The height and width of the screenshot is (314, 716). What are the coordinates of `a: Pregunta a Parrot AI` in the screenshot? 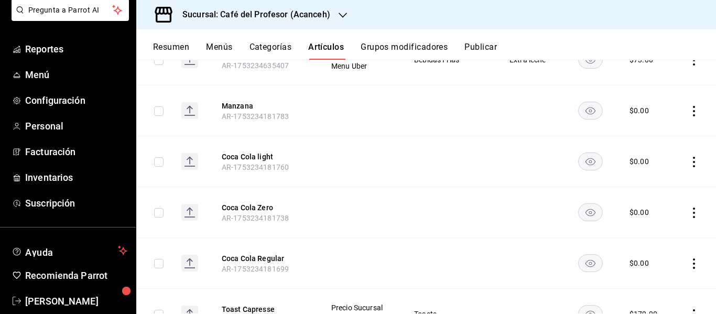 It's located at (68, 17).